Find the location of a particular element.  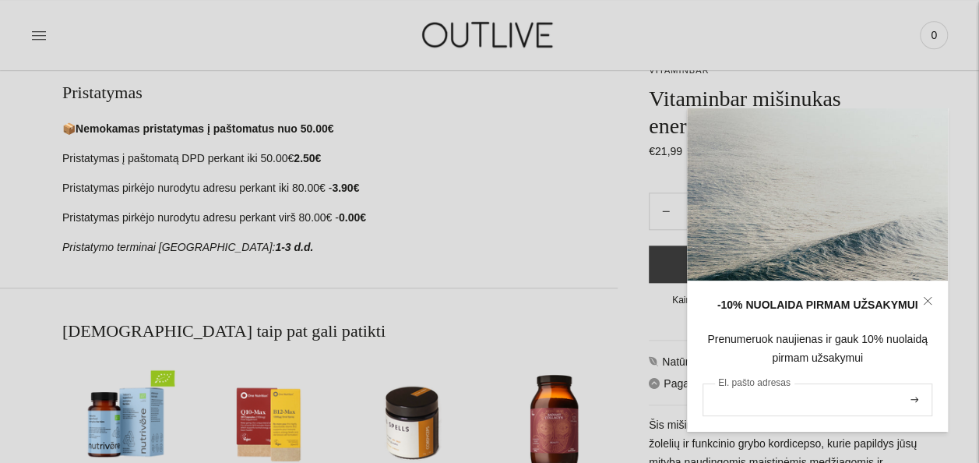

a: 0 is located at coordinates (934, 35).